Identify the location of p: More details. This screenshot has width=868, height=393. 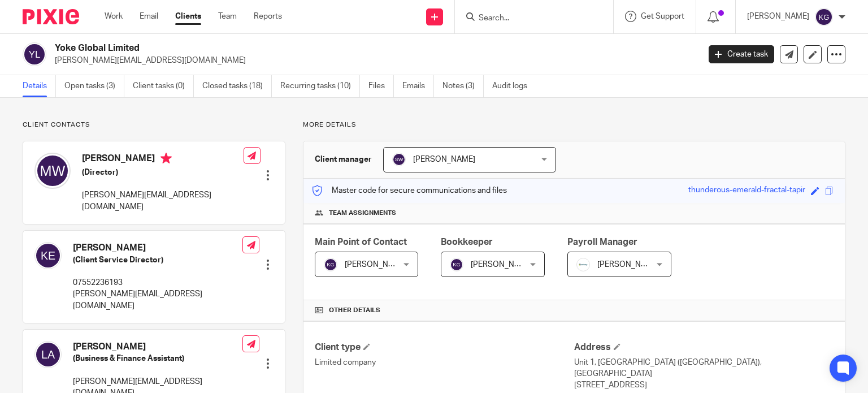
(574, 125).